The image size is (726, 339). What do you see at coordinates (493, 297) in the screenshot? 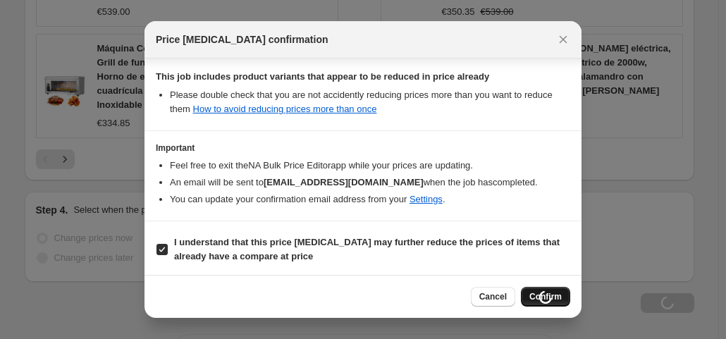
I see `button: Cancel` at bounding box center [493, 297].